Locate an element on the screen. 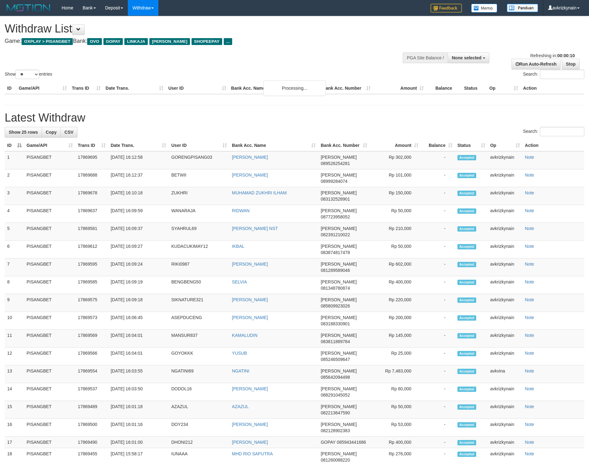  td: MANSUR837 is located at coordinates (199, 338).